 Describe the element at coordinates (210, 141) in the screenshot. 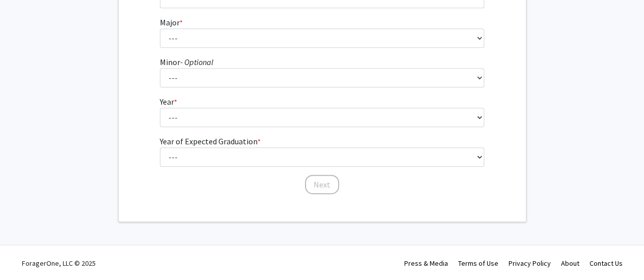

I see `label: Year of Expected Graduation` at that location.